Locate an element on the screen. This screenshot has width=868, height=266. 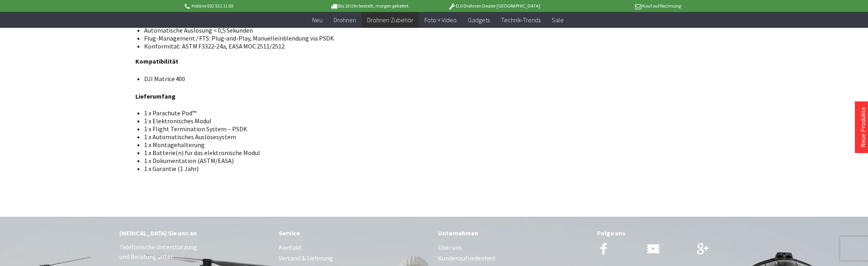
span: Technik-Trends is located at coordinates (521, 20).